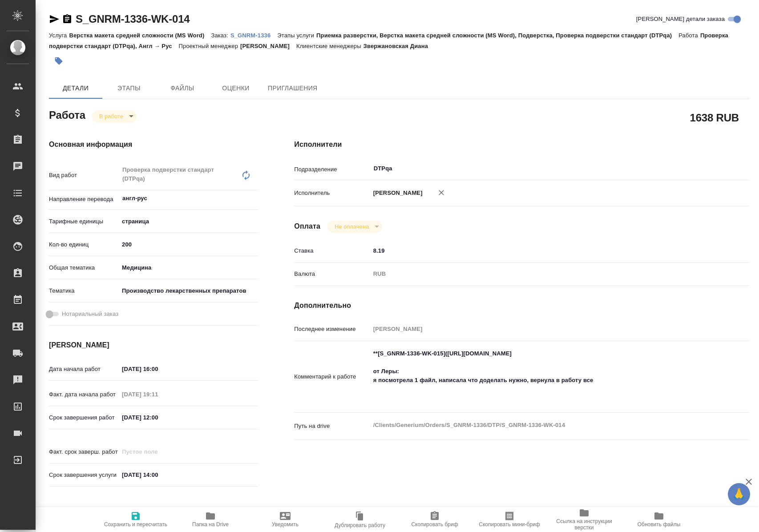 This screenshot has width=759, height=532. I want to click on button: Уведомить, so click(285, 519).